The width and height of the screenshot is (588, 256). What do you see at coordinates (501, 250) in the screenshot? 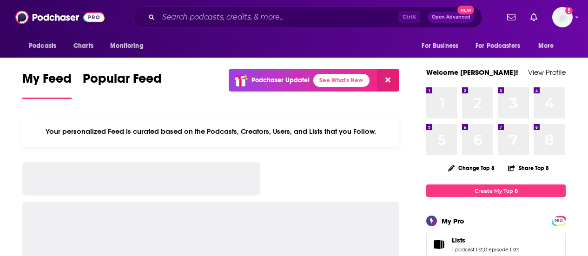
I see `a: 0 episode lists` at bounding box center [501, 250].